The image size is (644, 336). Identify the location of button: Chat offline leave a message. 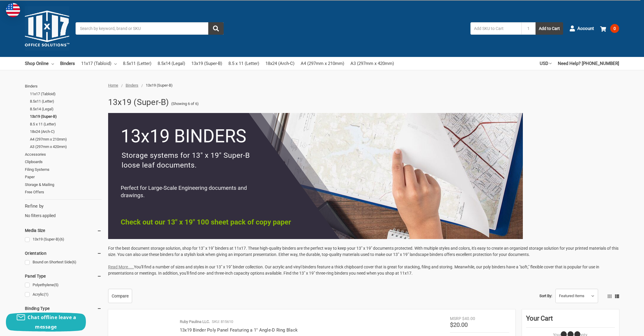
(46, 322).